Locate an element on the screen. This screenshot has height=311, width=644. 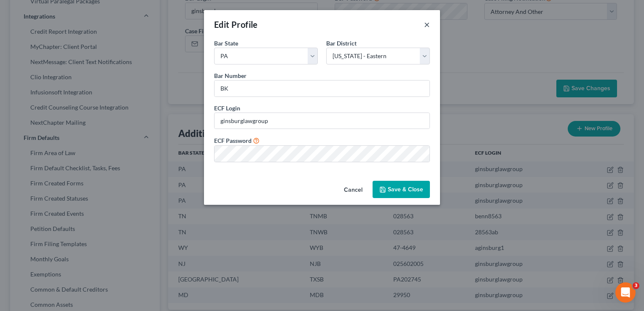
span: ECF Login is located at coordinates (227, 108).